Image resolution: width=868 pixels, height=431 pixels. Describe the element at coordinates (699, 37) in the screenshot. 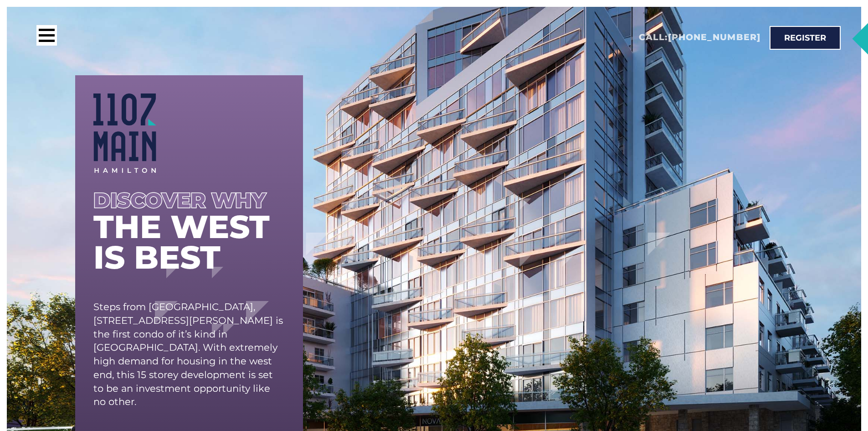

I see `h2: Call:` at that location.